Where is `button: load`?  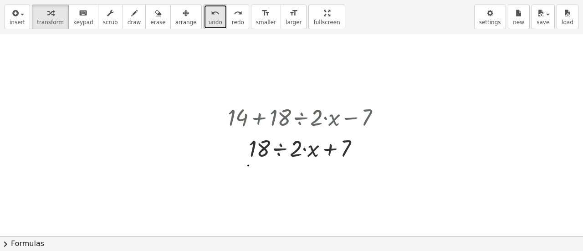 button: load is located at coordinates (568, 17).